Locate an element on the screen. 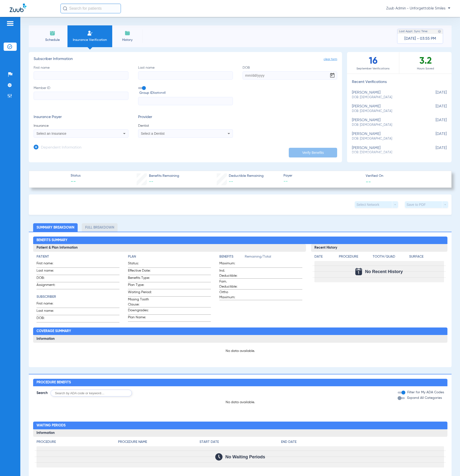 The height and width of the screenshot is (476, 460). span: Status: is located at coordinates (140, 264).